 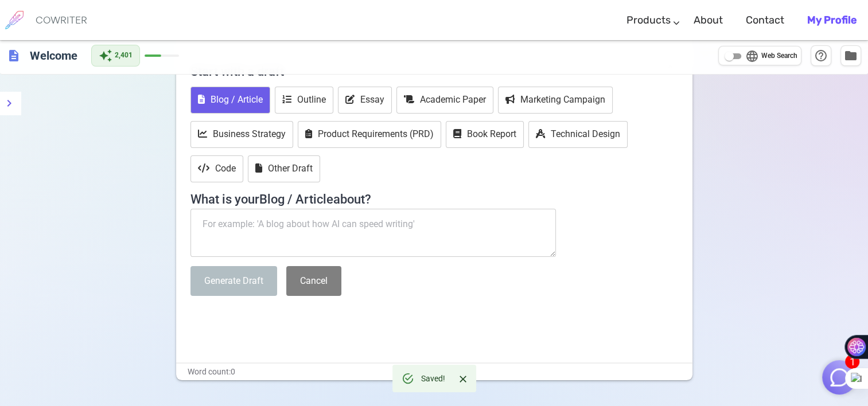 What do you see at coordinates (434, 378) in the screenshot?
I see `div: Saved!` at bounding box center [434, 378].